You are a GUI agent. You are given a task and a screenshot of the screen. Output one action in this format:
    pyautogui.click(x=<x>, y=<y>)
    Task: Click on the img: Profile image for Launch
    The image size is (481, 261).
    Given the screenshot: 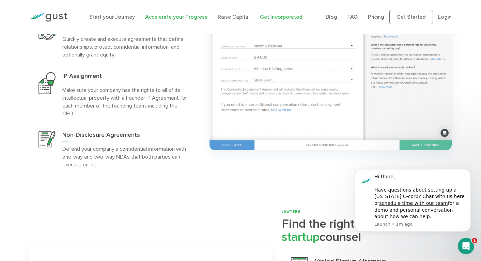 What is the action you would take?
    pyautogui.click(x=21, y=22)
    